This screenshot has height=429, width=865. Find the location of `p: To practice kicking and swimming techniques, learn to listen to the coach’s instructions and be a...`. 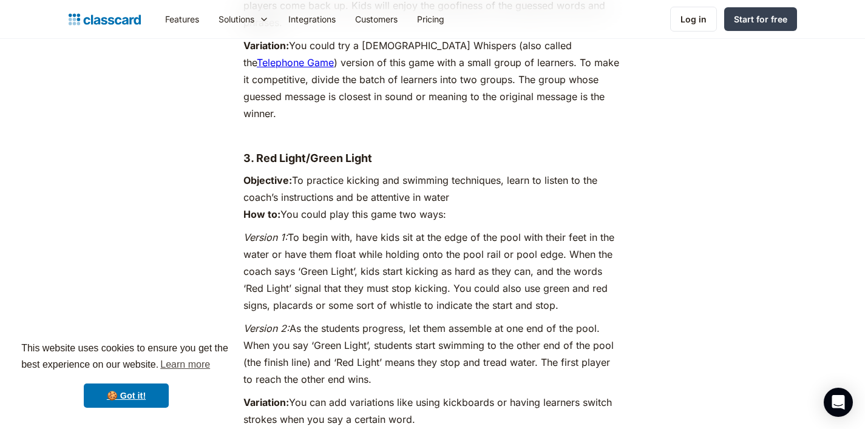

p: To practice kicking and swimming techniques, learn to listen to the coach’s instructions and be a... is located at coordinates (432, 197).